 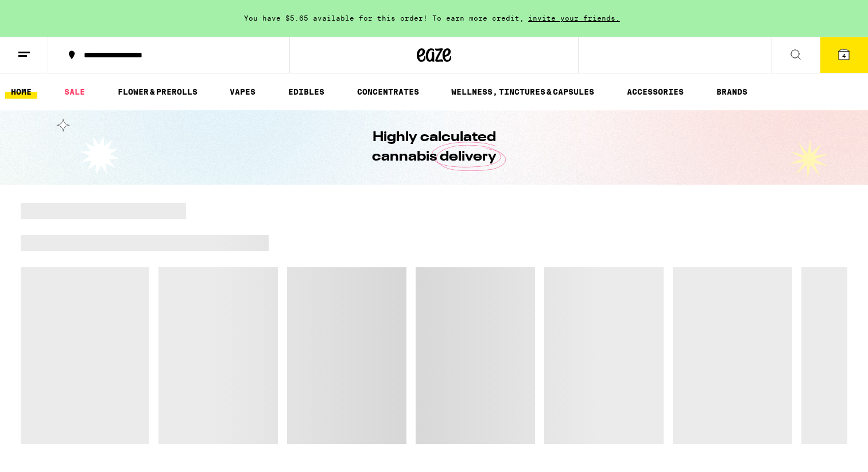 What do you see at coordinates (844, 56) in the screenshot?
I see `span: 4` at bounding box center [844, 56].